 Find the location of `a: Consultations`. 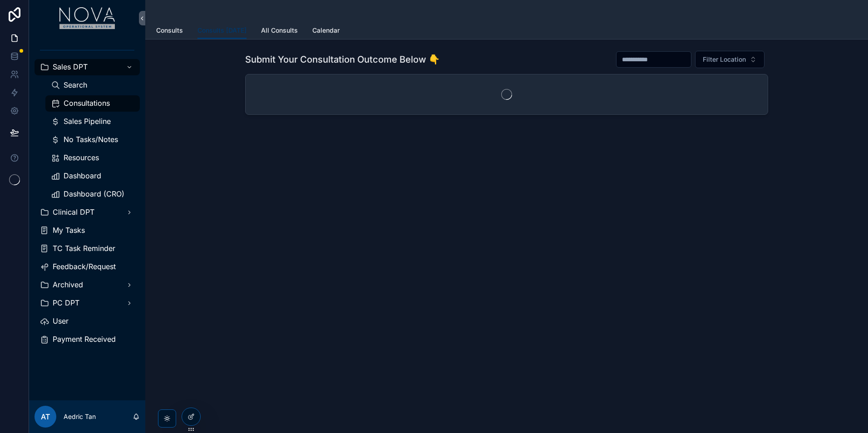

a: Consultations is located at coordinates (92, 103).